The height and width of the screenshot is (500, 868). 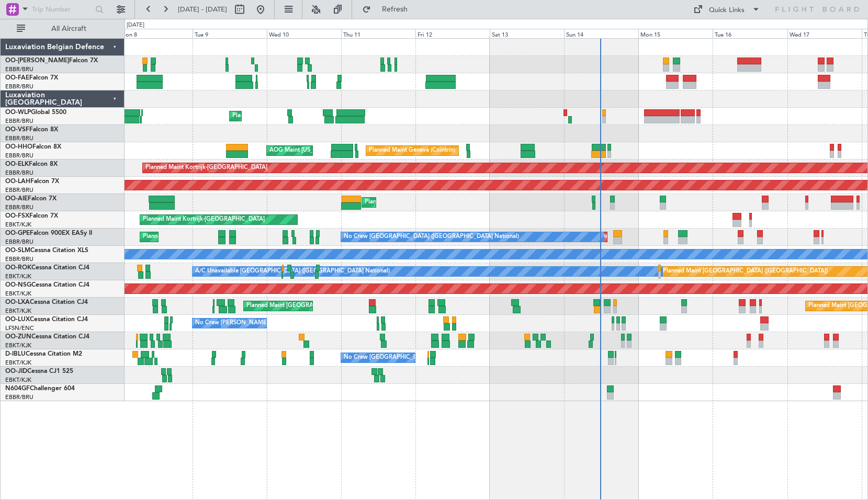 What do you see at coordinates (40, 372) in the screenshot?
I see `a: OO-JIDCessna CJ1 525` at bounding box center [40, 372].